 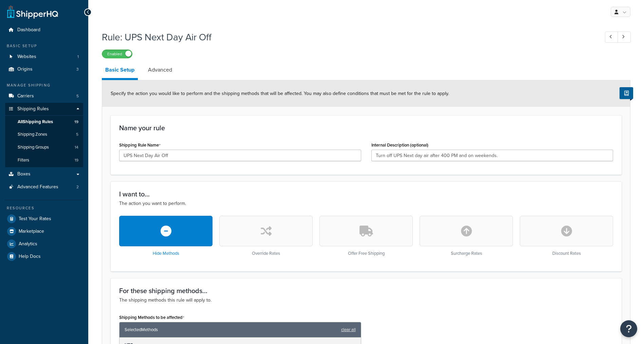 I want to click on a: AllShipping Rules19, so click(x=44, y=121).